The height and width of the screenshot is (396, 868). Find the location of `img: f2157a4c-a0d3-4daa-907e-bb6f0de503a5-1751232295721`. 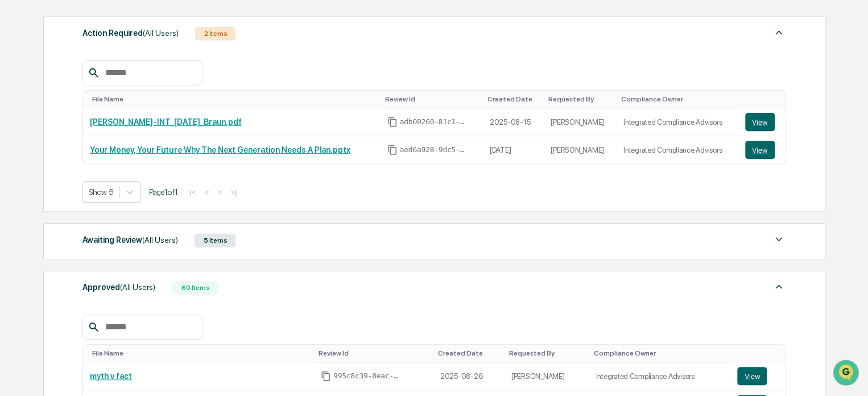

img: f2157a4c-a0d3-4daa-907e-bb6f0de503a5-1751232295721 is located at coordinates (14, 14).